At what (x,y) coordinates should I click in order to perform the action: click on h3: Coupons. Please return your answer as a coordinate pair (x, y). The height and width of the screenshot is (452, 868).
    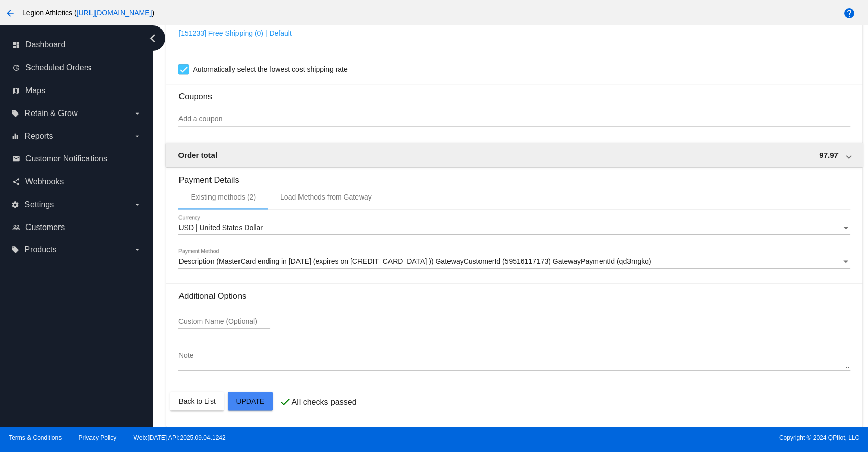
    Looking at the image, I should click on (514, 93).